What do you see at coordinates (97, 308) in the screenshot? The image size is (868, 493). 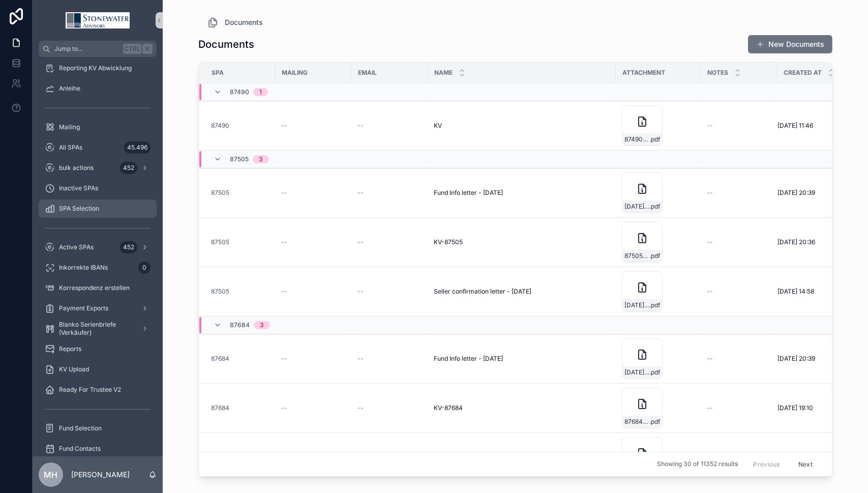 I see `a: Payment Exports` at bounding box center [97, 308].